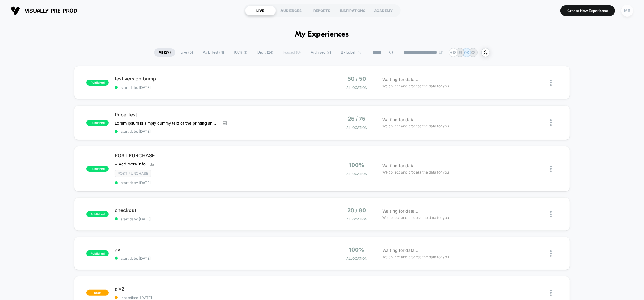  Describe the element at coordinates (627, 11) in the screenshot. I see `button: MB` at that location.